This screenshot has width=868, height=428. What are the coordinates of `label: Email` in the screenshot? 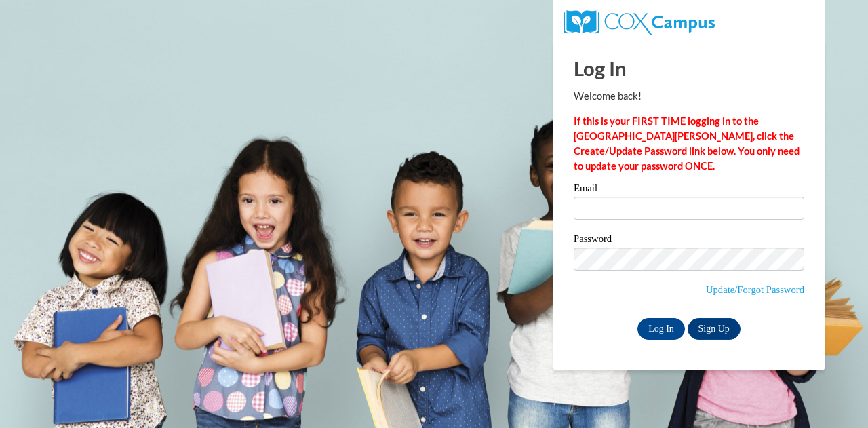 It's located at (689, 190).